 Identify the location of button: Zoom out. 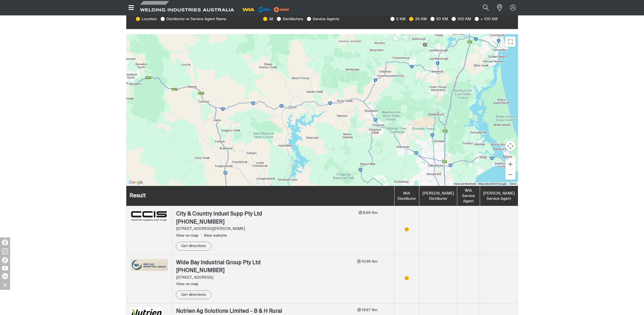
(510, 175).